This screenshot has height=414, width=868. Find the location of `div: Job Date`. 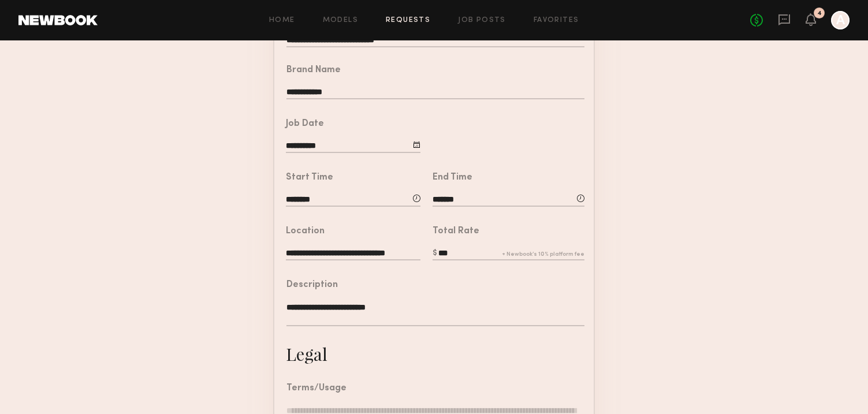

div: Job Date is located at coordinates (305, 124).